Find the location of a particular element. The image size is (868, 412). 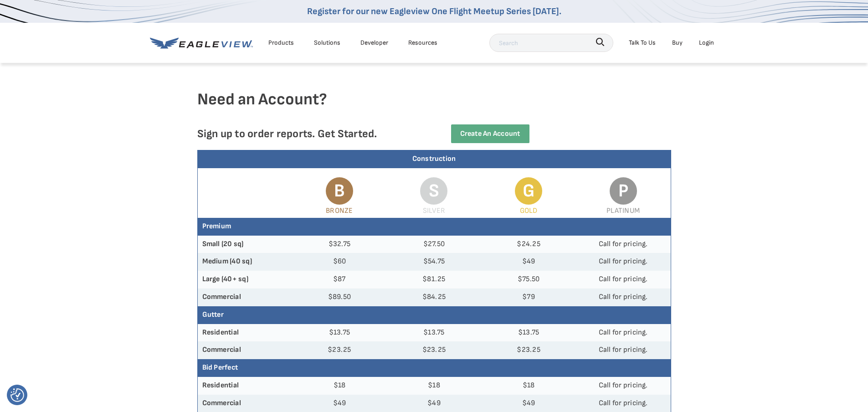

button: Consent Preferences is located at coordinates (17, 395).